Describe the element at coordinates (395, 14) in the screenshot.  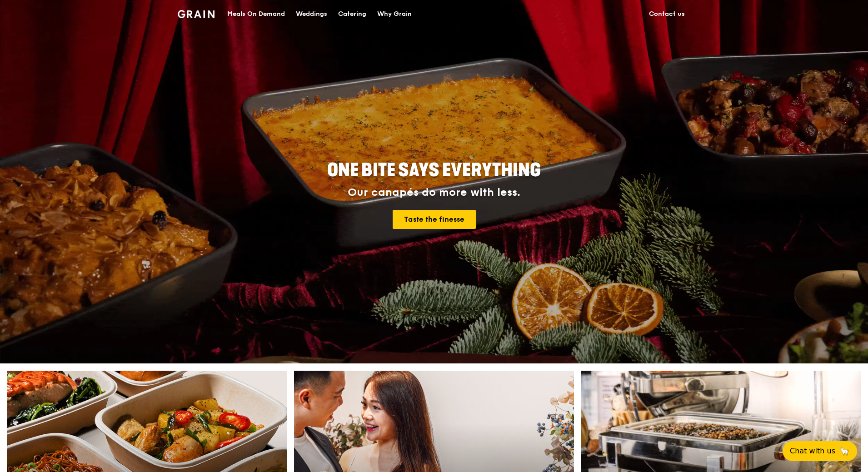
I see `div: Why Grain` at that location.